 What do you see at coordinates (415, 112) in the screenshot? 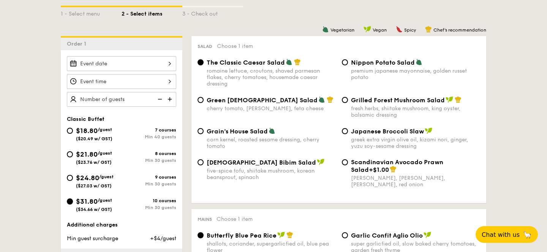
I see `div: fresh herbs, shiitake mushroom, king oyster, balsamic dressing` at bounding box center [415, 112].